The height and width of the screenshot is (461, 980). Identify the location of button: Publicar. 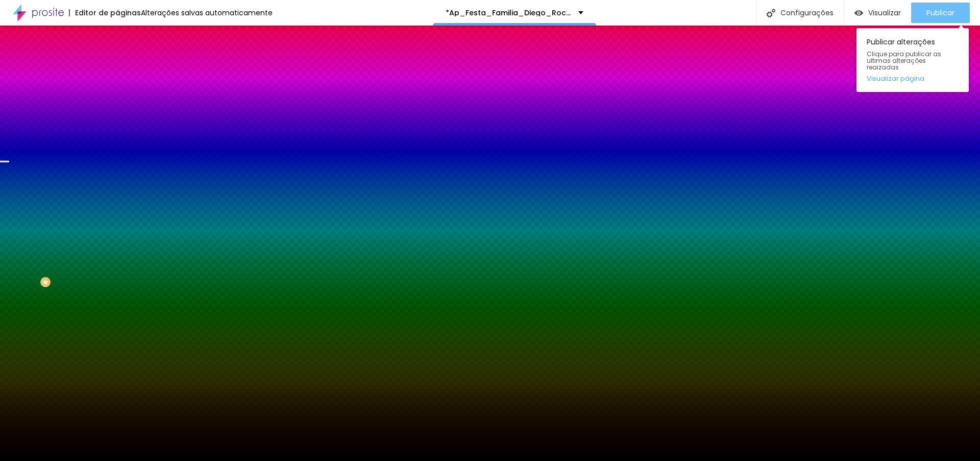
(940, 13).